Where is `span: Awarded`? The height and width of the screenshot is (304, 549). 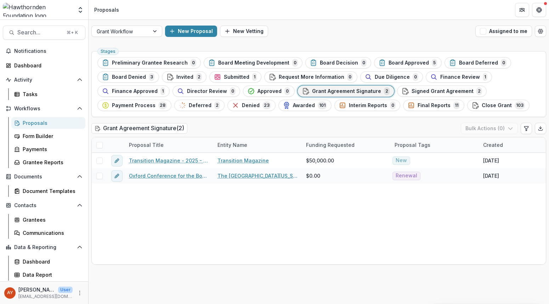 span: Awarded is located at coordinates (304, 105).